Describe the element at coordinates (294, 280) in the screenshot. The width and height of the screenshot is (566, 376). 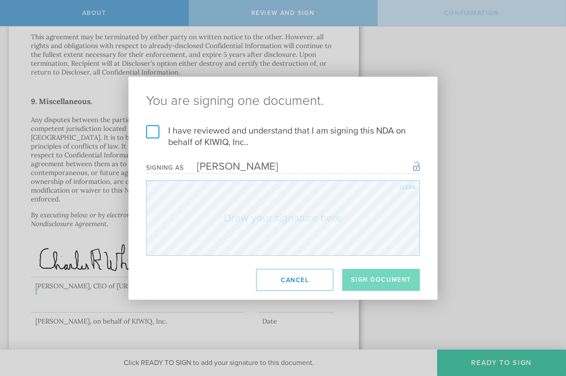
I see `button: Cancel` at that location.